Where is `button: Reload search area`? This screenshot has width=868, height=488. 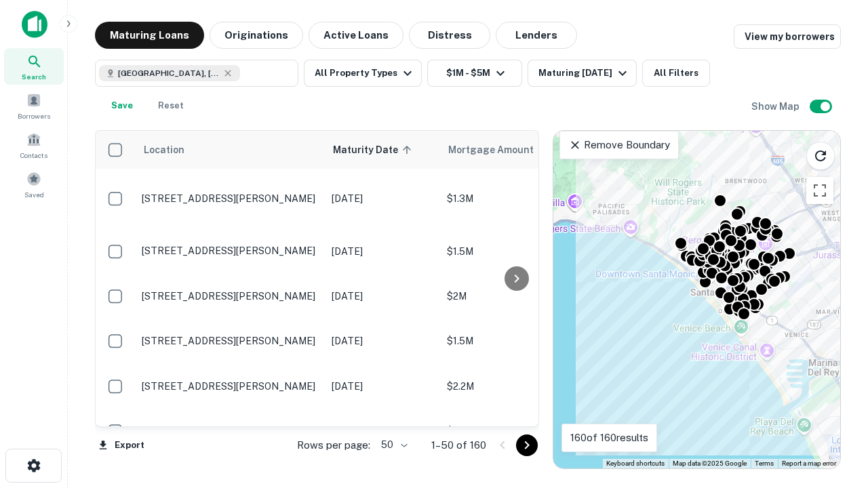
button: Reload search area is located at coordinates (820, 155).